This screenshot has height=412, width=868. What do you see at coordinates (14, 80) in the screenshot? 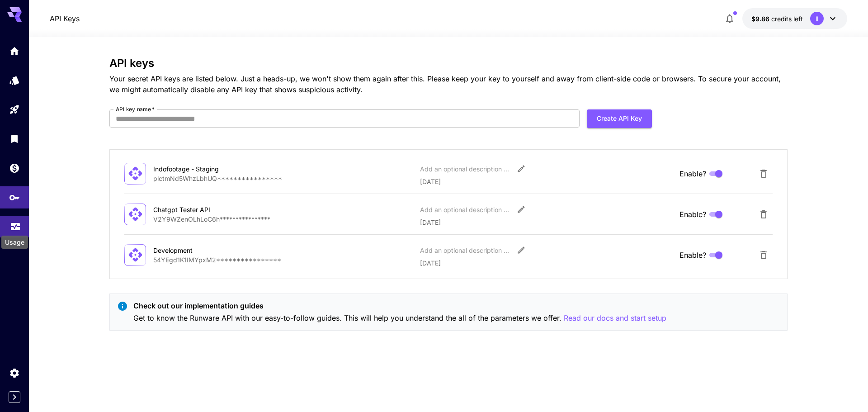
I see `div: Models` at bounding box center [14, 80].